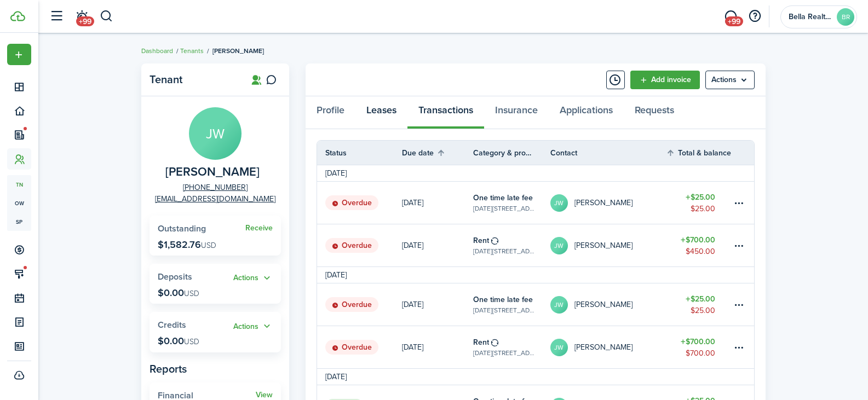 The width and height of the screenshot is (868, 400). What do you see at coordinates (259, 228) in the screenshot?
I see `widget-stats-action: Receive` at bounding box center [259, 228].